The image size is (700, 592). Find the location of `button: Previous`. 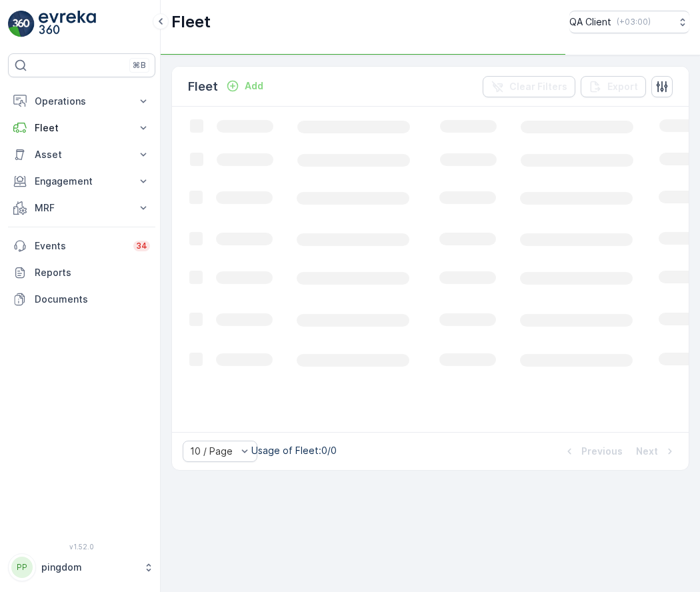

button: Previous is located at coordinates (592, 451).